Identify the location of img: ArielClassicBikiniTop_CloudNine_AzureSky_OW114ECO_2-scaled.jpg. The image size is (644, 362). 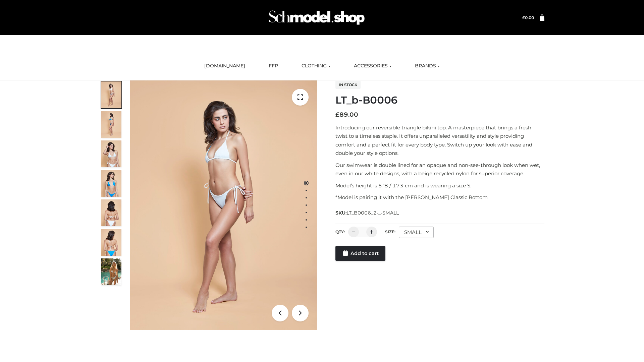
(111, 124).